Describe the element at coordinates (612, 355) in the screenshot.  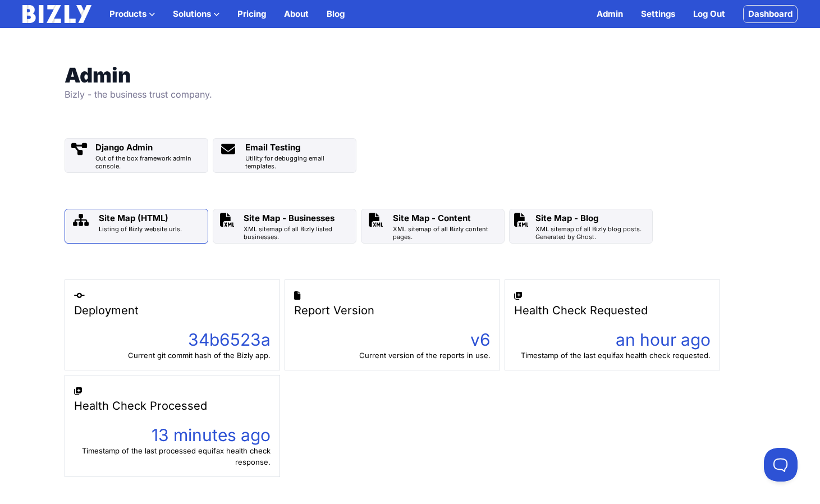
I see `div: Timestamp of the last equifax health check requested.` at that location.